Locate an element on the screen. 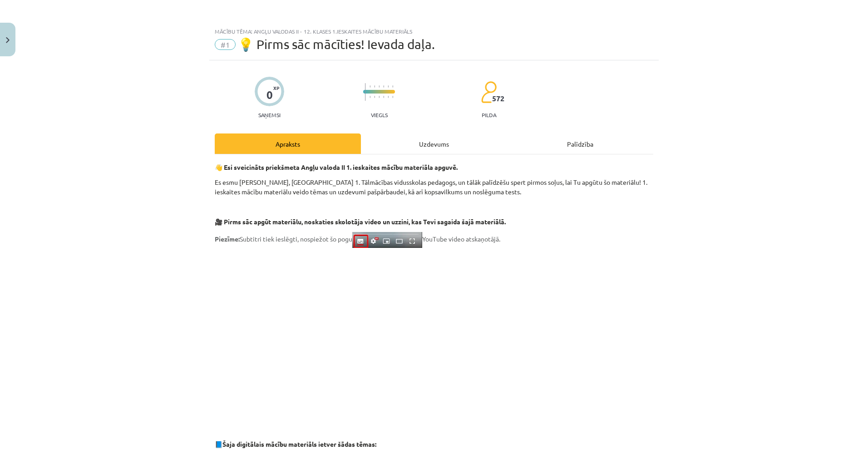 The width and height of the screenshot is (868, 454). p: Viegls is located at coordinates (379, 115).